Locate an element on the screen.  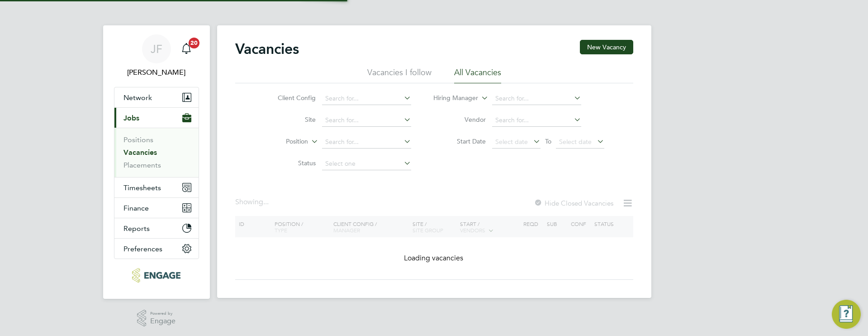
span: Powered by is located at coordinates (163, 313).